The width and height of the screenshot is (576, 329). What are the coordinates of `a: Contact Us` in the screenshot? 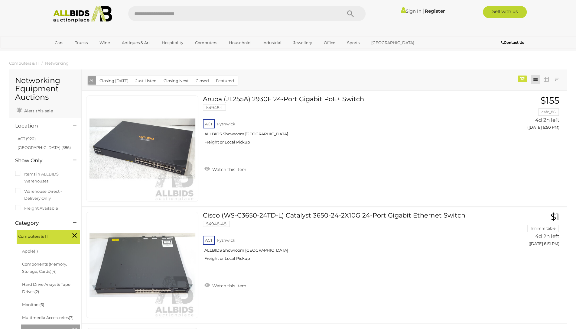 It's located at (513, 43).